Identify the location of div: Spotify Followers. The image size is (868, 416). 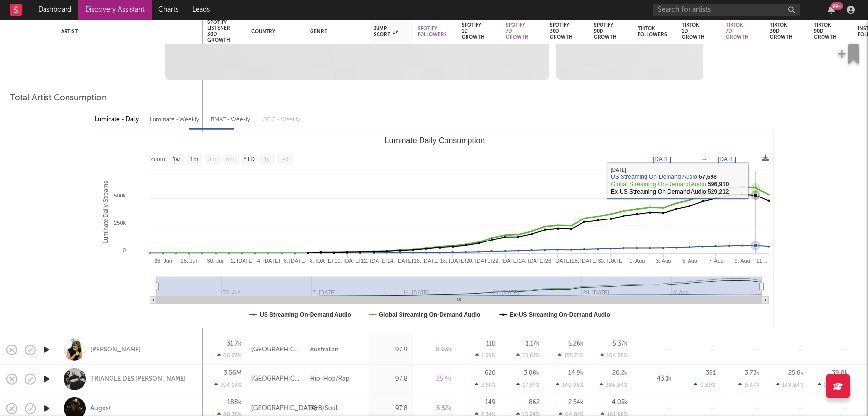
(432, 31).